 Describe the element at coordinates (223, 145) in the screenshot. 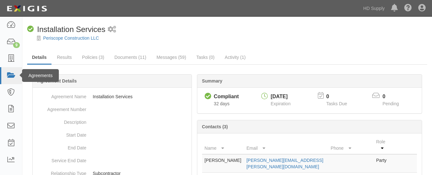

I see `th: Name` at that location.